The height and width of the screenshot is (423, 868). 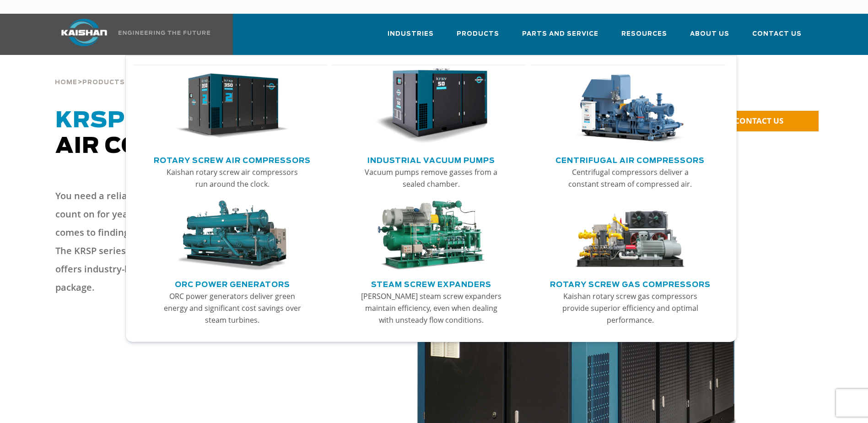 I want to click on span: Contact Us, so click(x=777, y=34).